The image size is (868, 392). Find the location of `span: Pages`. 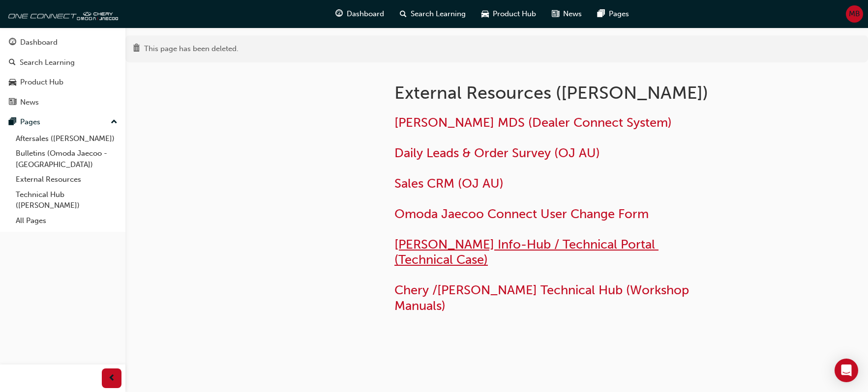

span: Pages is located at coordinates (619, 14).